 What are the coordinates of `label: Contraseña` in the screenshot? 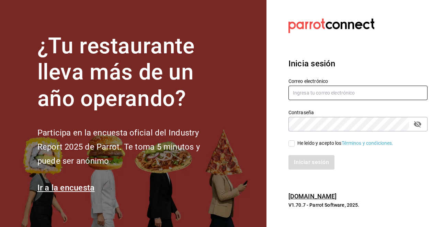 It's located at (358, 112).